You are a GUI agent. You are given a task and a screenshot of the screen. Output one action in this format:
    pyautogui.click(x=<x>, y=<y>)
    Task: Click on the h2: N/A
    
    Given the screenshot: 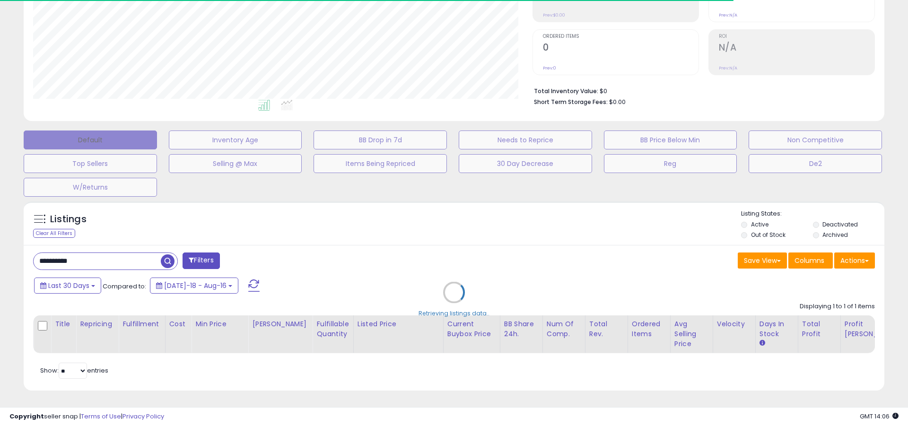 What is the action you would take?
    pyautogui.click(x=797, y=48)
    